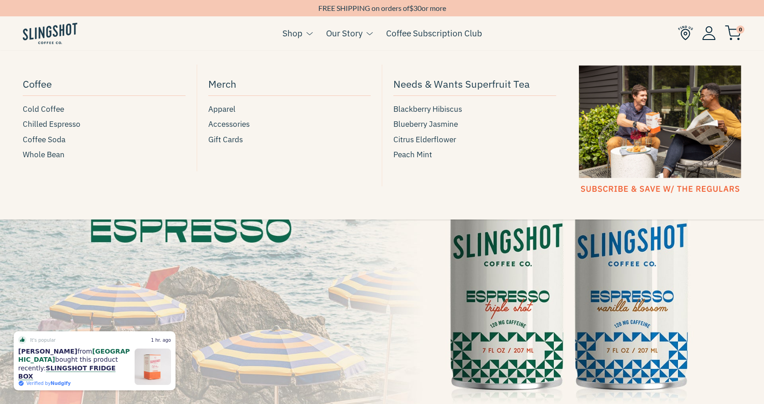 The height and width of the screenshot is (404, 764). Describe the element at coordinates (43, 109) in the screenshot. I see `span: Cold Coffee` at that location.